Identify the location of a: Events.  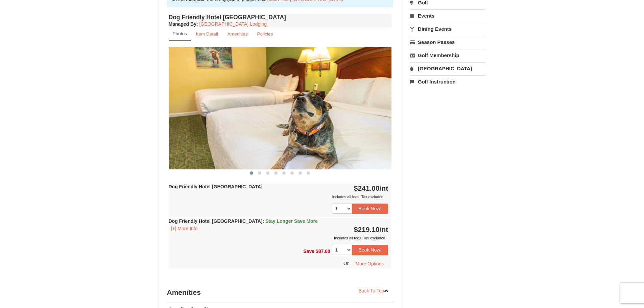
(448, 16).